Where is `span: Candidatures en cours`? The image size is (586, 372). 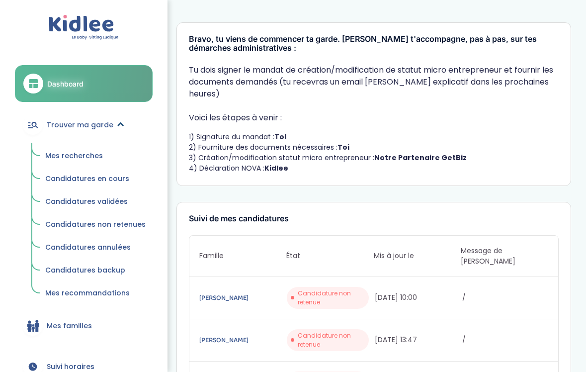 span: Candidatures en cours is located at coordinates (87, 178).